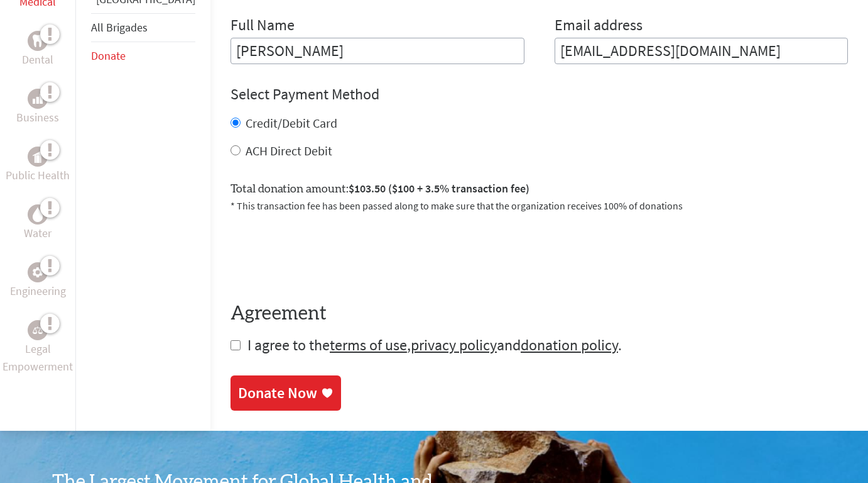 The height and width of the screenshot is (483, 868). I want to click on label: Email address, so click(599, 26).